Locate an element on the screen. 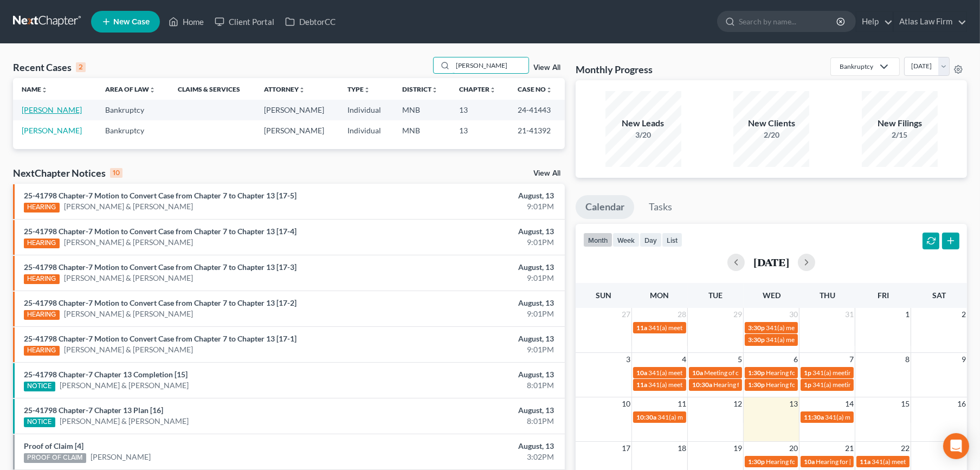  a: 25-41798 Chapter-7 Motion to Convert Case from Chapter 7 to Chapter 13 [17-2] is located at coordinates (160, 302).